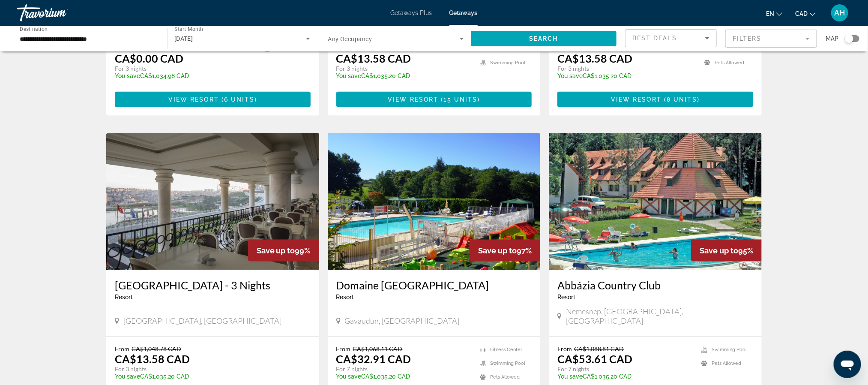 The image size is (868, 385). What do you see at coordinates (544, 39) in the screenshot?
I see `button: Search` at bounding box center [544, 39].